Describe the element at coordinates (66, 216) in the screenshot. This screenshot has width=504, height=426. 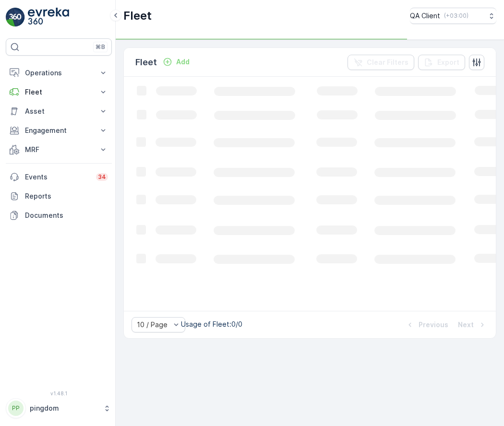
I see `p: Documents` at that location.